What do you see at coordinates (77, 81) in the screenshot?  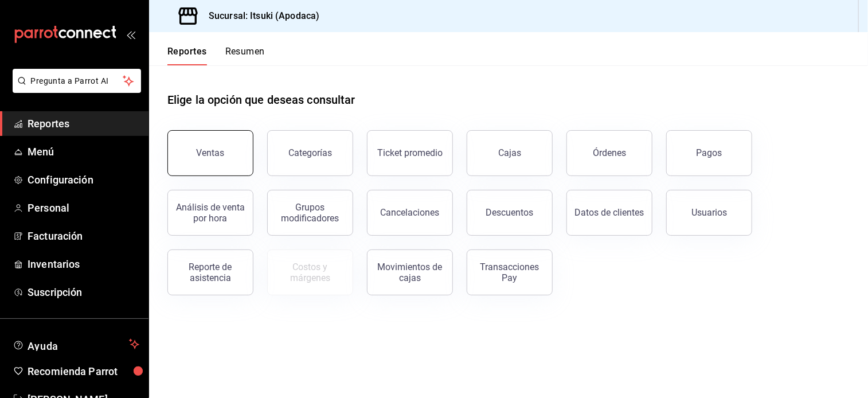 I see `button: Pregunta a Parrot AI` at bounding box center [77, 81].